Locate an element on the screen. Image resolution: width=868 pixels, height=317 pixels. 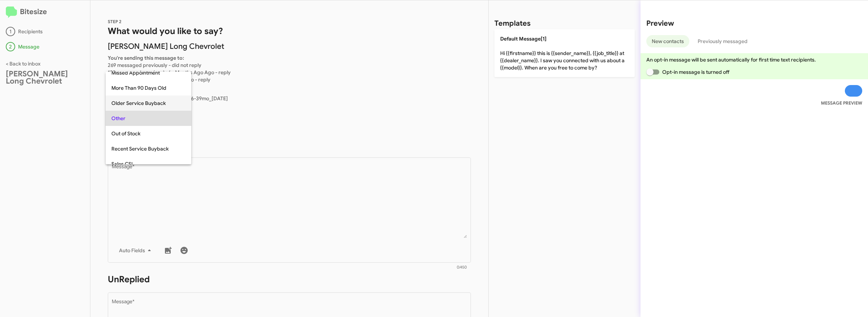
span: Recent Service Buyback is located at coordinates (148, 149).